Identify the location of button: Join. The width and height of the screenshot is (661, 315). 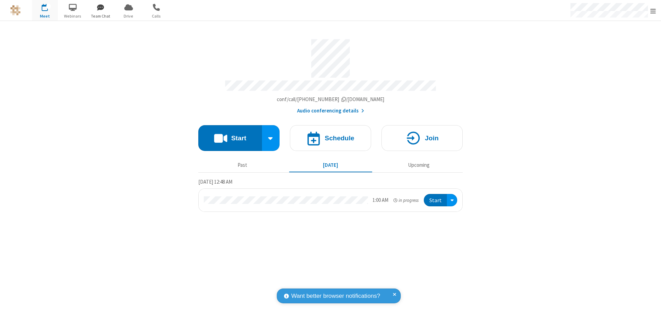
(422, 138).